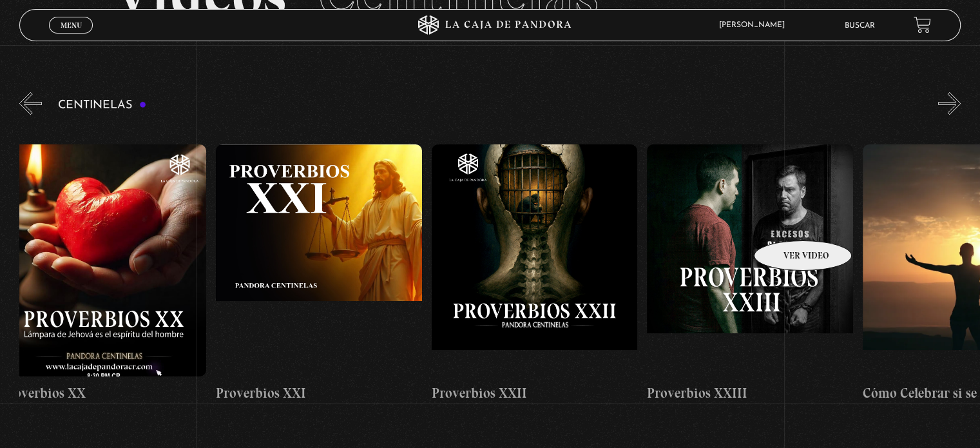 The width and height of the screenshot is (980, 448). I want to click on a: Proverbios XXIII, so click(750, 274).